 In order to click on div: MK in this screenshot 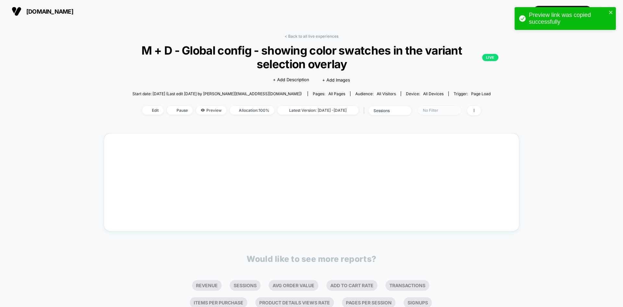, I will do `click(605, 11)`.